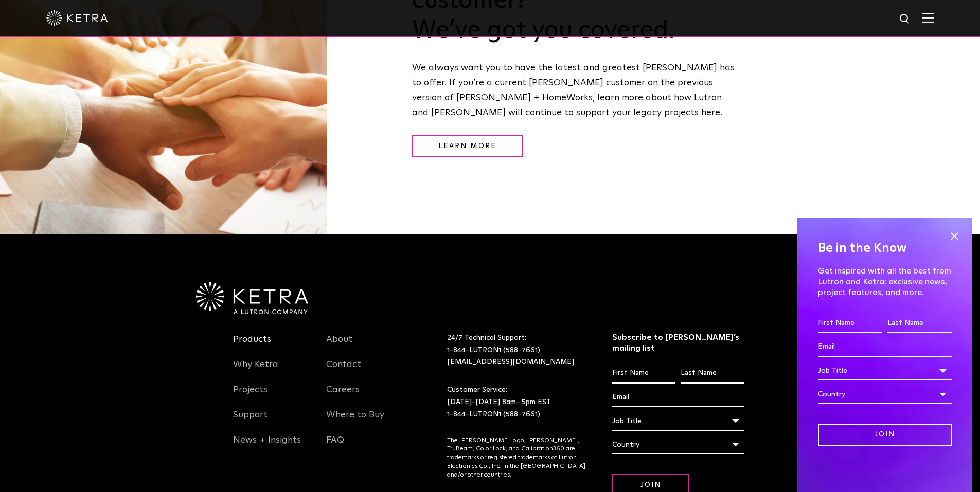  Describe the element at coordinates (250, 421) in the screenshot. I see `a: Support` at that location.